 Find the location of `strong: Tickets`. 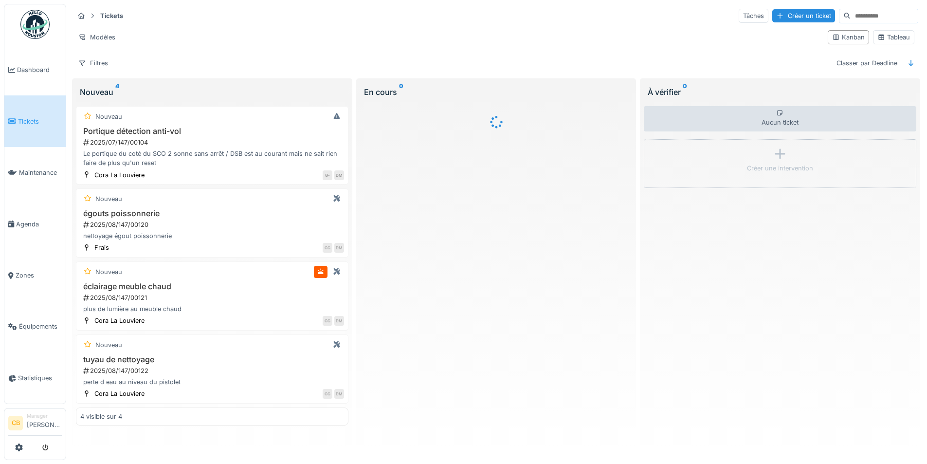

strong: Tickets is located at coordinates (111, 16).